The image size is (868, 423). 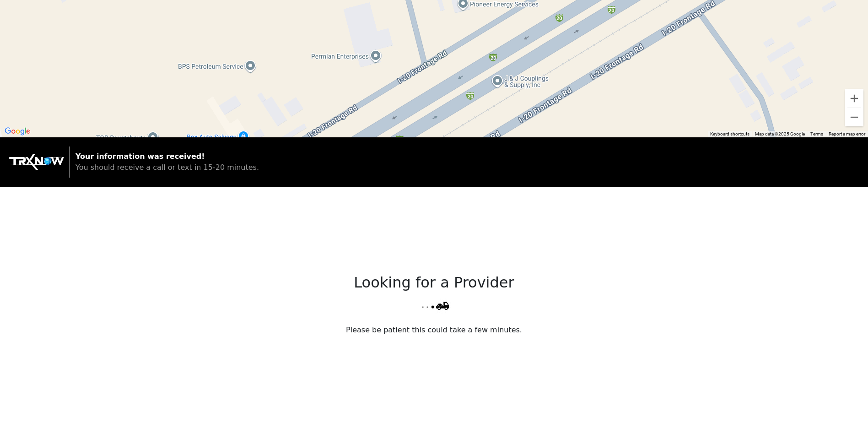 What do you see at coordinates (37, 162) in the screenshot?
I see `img: trx now logo` at bounding box center [37, 162].